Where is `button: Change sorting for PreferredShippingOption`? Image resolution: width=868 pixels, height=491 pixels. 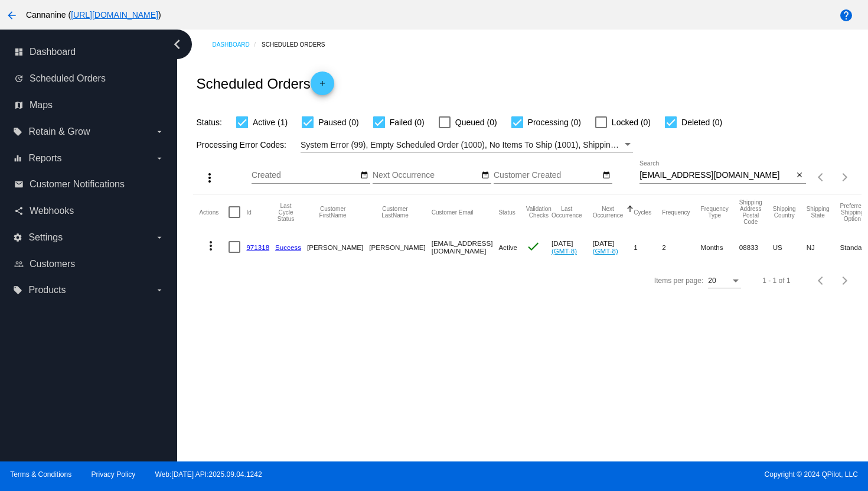 button: Change sorting for PreferredShippingOption is located at coordinates (853, 212).